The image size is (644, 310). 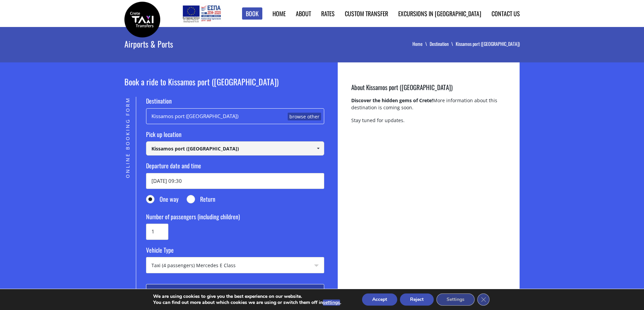 What do you see at coordinates (506, 13) in the screenshot?
I see `a: Contact us` at bounding box center [506, 13].